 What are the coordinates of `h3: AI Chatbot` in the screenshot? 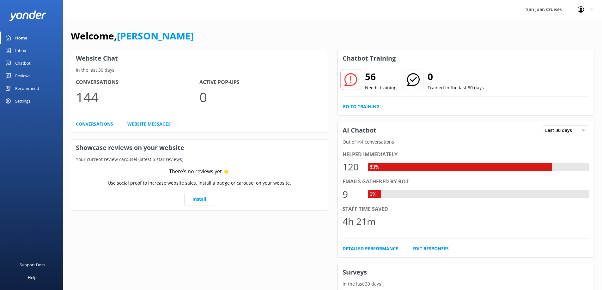 It's located at (359, 130).